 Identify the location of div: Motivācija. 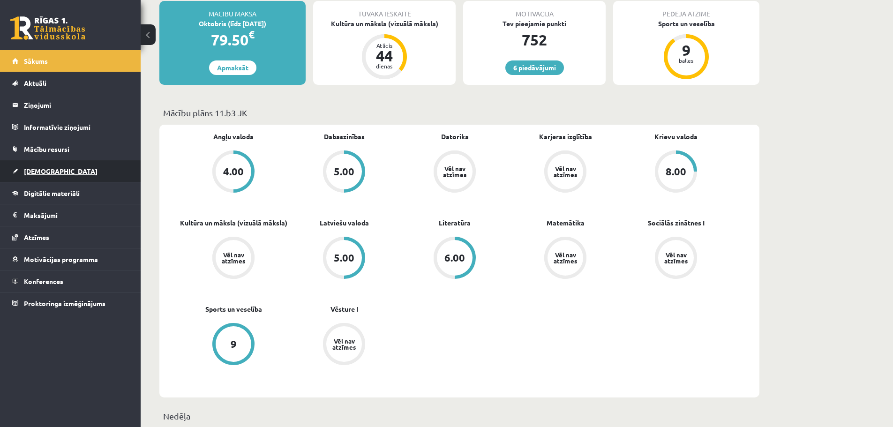
(534, 10).